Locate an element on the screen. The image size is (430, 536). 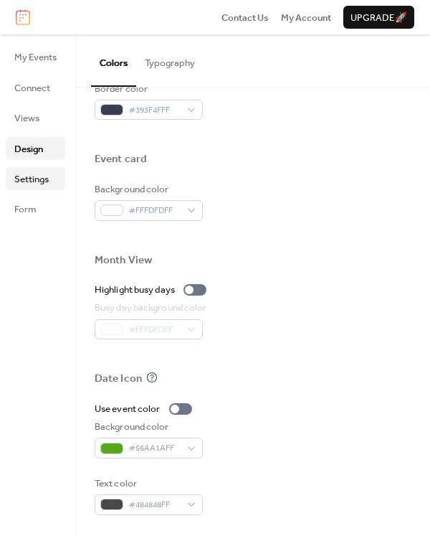
span: #FFFDFDFF is located at coordinates (154, 211).